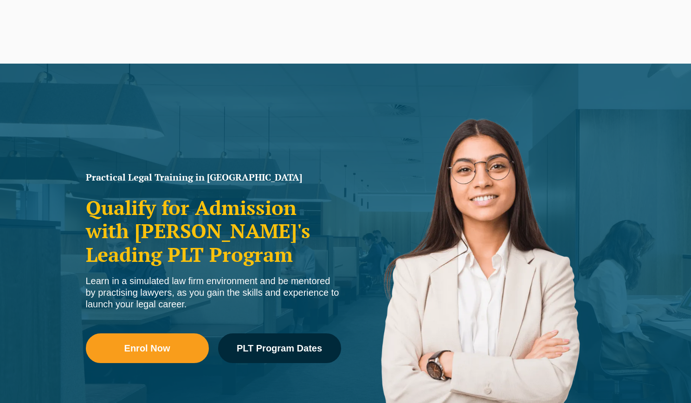  Describe the element at coordinates (147, 348) in the screenshot. I see `a: Enrol Now` at that location.